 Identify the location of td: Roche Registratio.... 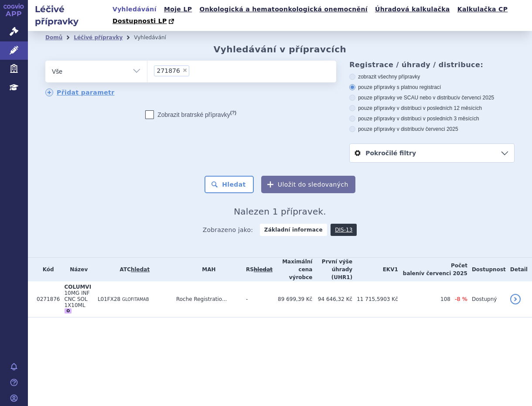
(207, 299).